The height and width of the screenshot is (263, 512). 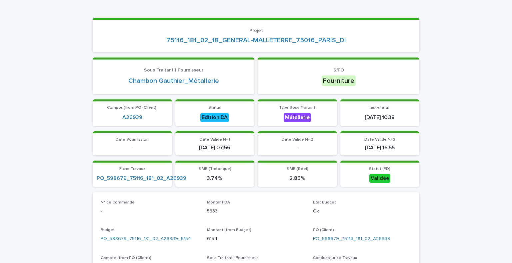 I want to click on p: 5333, so click(x=256, y=211).